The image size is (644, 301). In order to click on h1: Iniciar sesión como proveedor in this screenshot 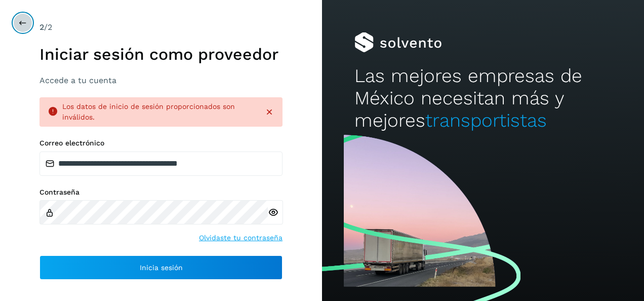, I will do `click(161, 54)`.